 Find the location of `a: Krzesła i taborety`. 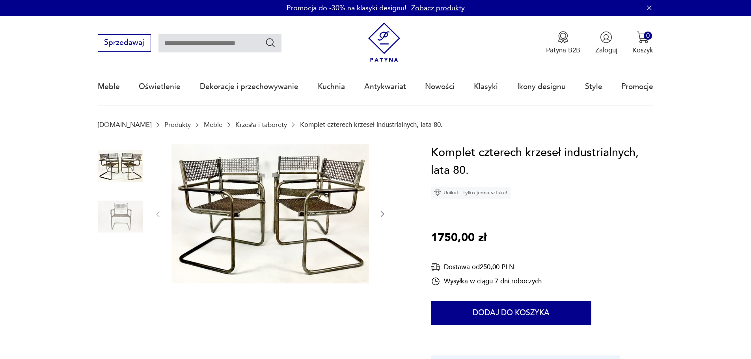

a: Krzesła i taborety is located at coordinates (261, 125).